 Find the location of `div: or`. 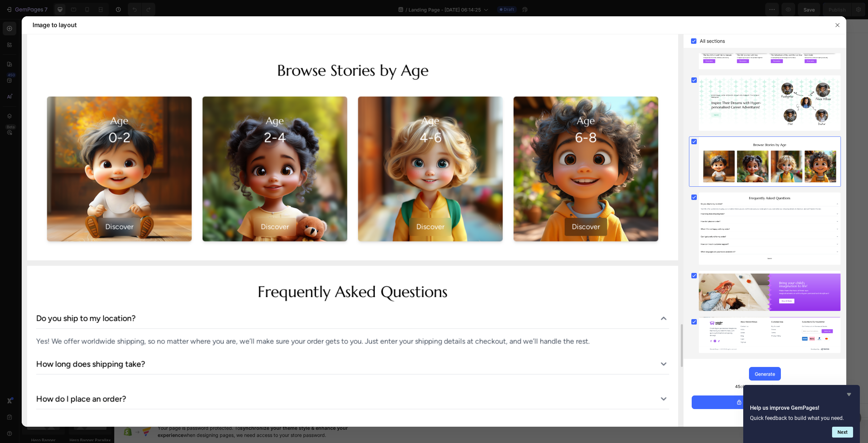

div: or is located at coordinates (765, 415).